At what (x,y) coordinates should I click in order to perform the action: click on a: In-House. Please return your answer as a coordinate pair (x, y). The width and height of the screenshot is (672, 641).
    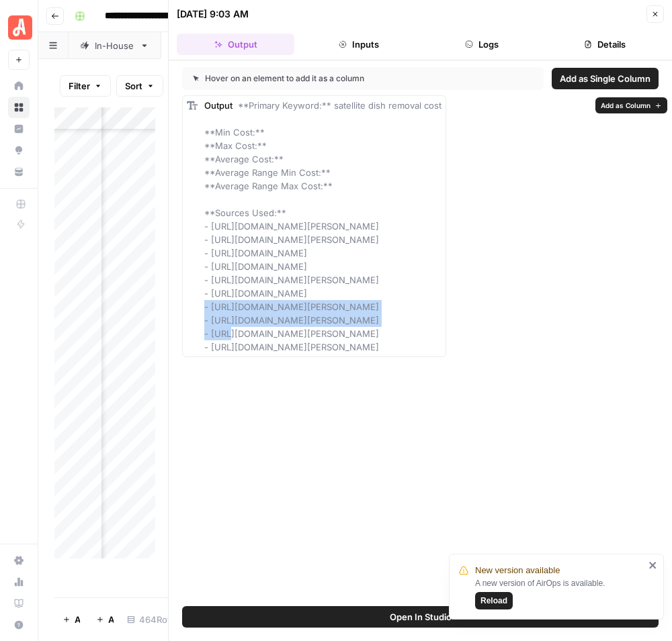
    Looking at the image, I should click on (114, 45).